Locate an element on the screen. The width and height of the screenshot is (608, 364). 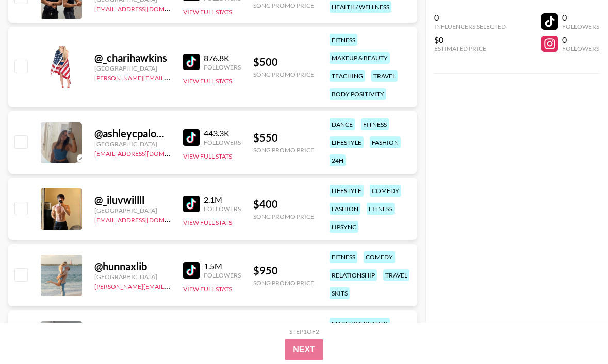
div: $ 550 is located at coordinates (284, 138).